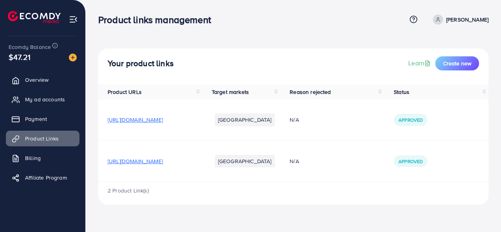 The width and height of the screenshot is (501, 232). I want to click on span: Product URLs, so click(124, 92).